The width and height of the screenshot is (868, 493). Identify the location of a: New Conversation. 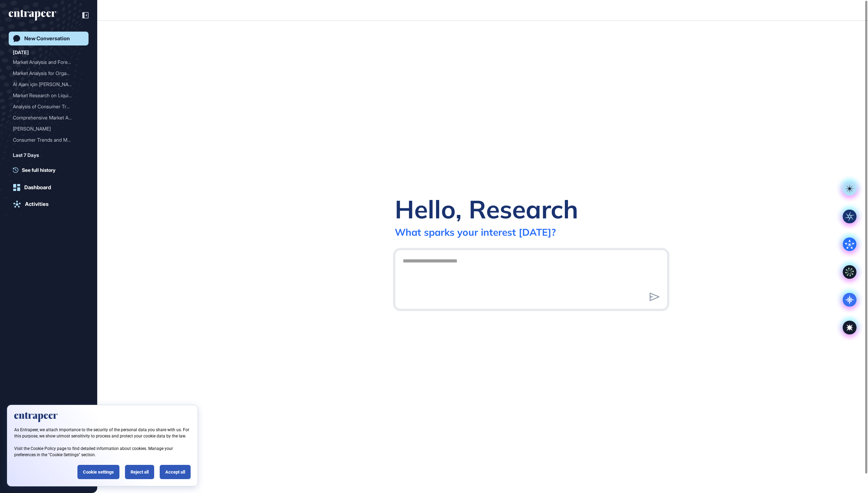
(48, 39).